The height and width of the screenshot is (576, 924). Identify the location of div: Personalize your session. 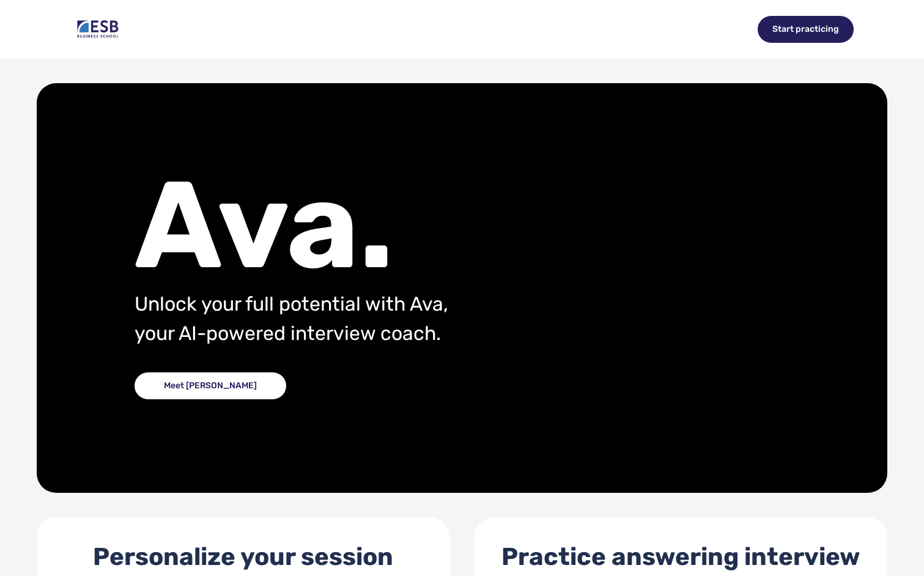
(243, 557).